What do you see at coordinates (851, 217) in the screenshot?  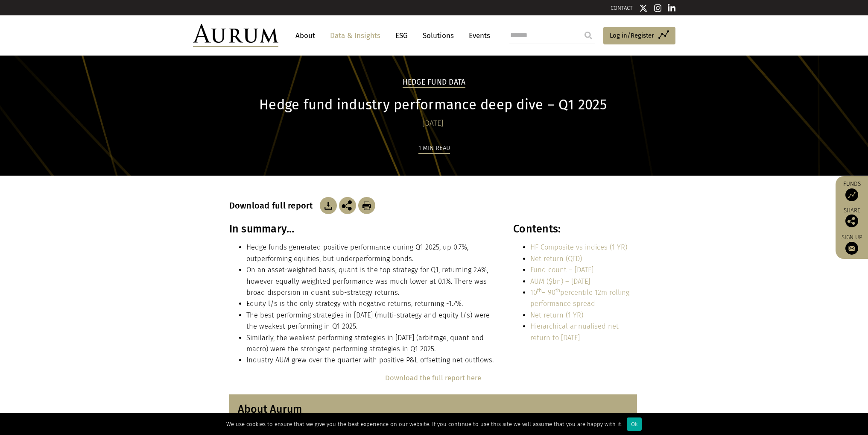 I see `div: Share` at bounding box center [851, 217].